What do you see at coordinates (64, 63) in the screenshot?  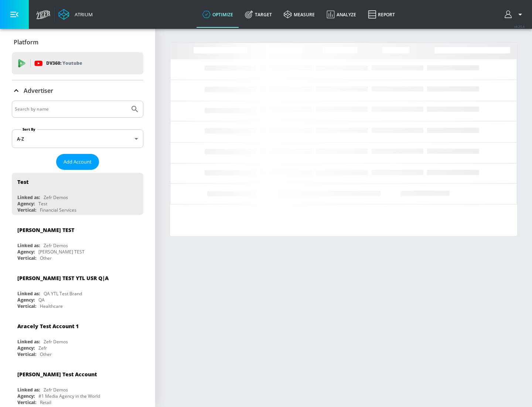 I see `p: DV360:` at bounding box center [64, 63].